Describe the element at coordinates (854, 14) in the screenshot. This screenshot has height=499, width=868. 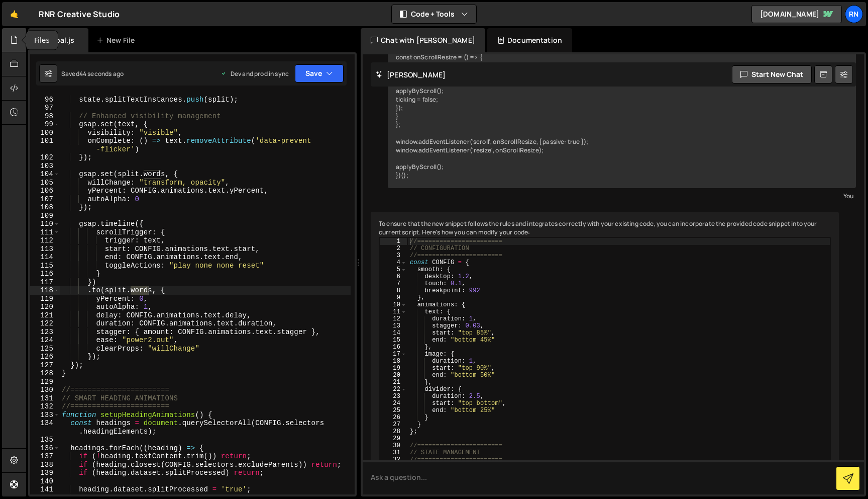
I see `div: RN` at that location.